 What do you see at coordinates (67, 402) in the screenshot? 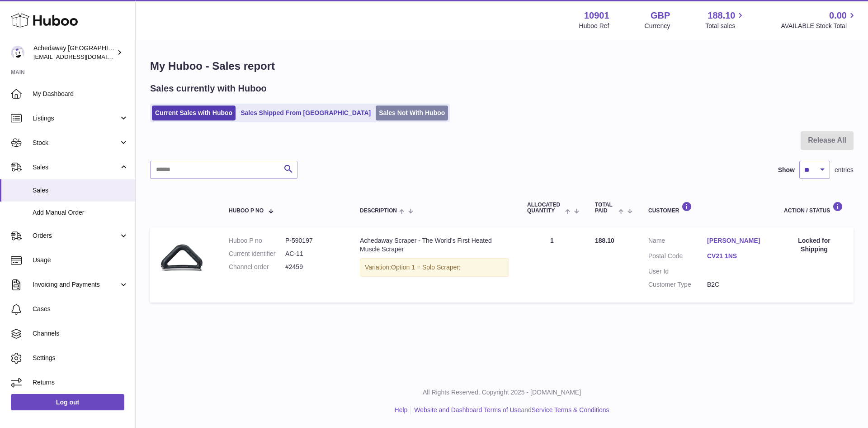
I see `a: Log out` at bounding box center [67, 402].